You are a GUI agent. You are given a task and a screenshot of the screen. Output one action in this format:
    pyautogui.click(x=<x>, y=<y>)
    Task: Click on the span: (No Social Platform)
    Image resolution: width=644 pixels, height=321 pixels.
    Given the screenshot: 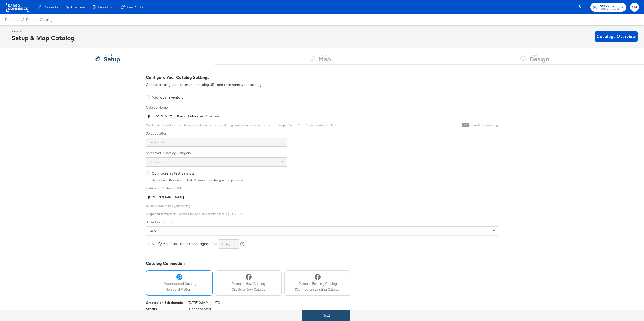 What is the action you would take?
    pyautogui.click(x=180, y=290)
    